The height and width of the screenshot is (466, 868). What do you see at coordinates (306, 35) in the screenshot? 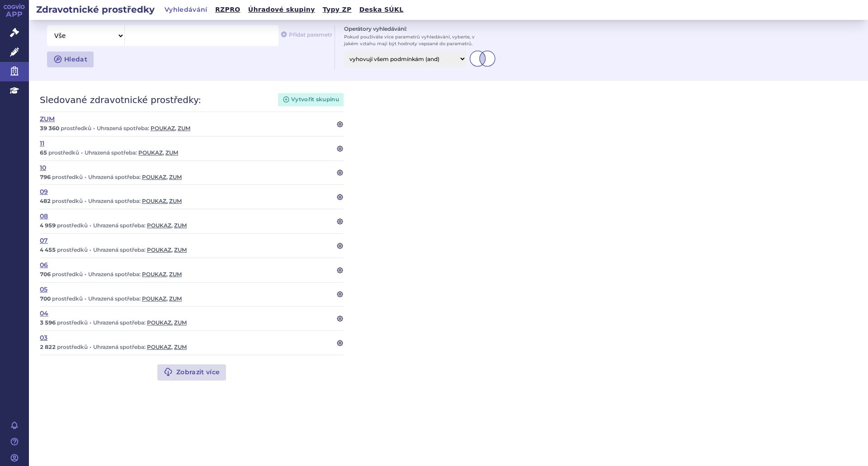
I see `button: Přidat parametr` at bounding box center [306, 35].